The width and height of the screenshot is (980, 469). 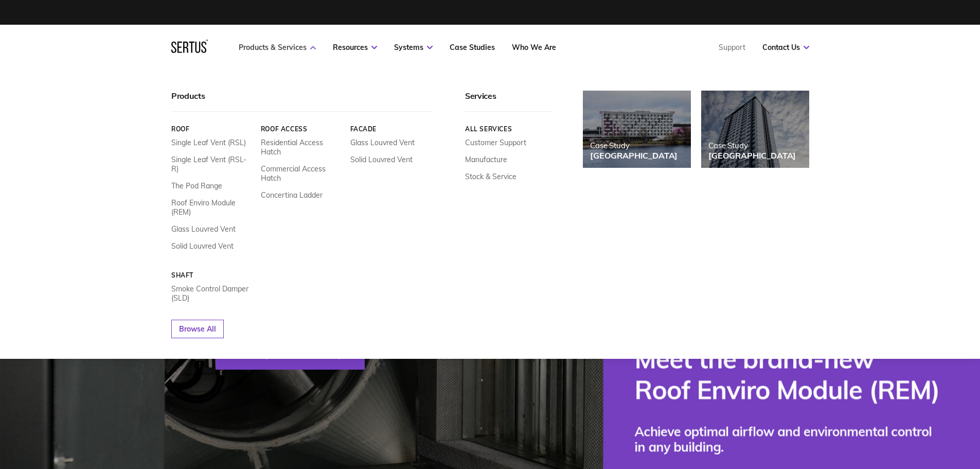 I want to click on a: Commercial Access Hatch, so click(x=301, y=173).